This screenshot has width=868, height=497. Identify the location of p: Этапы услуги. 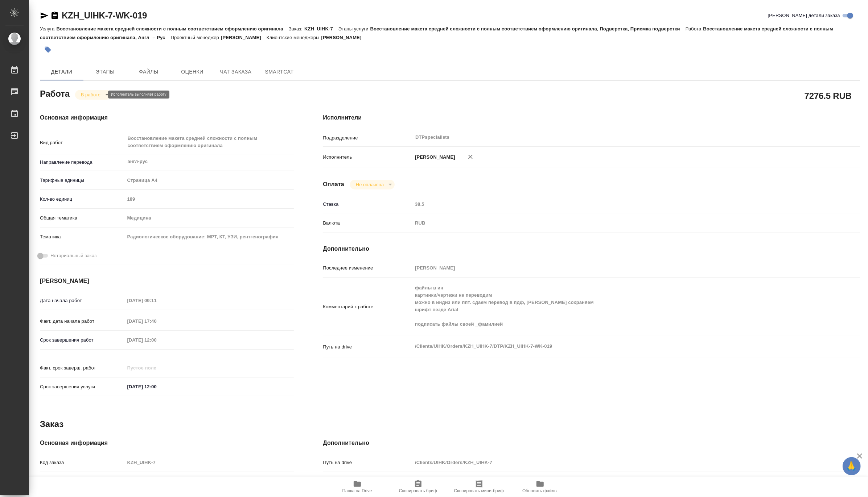
(354, 29).